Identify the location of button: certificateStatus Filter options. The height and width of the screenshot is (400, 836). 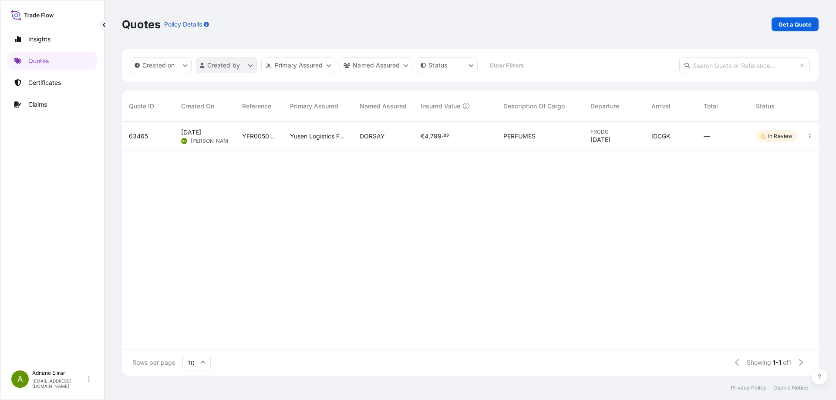
(447, 65).